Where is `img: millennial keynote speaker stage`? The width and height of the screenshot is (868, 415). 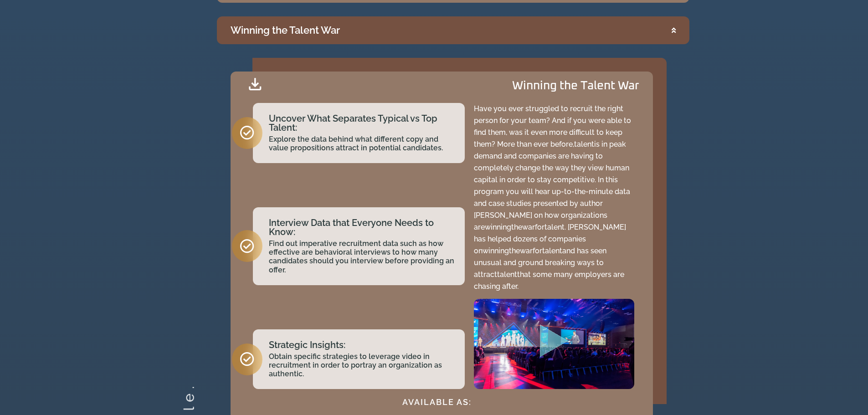
img: millennial keynote speaker stage is located at coordinates (554, 344).